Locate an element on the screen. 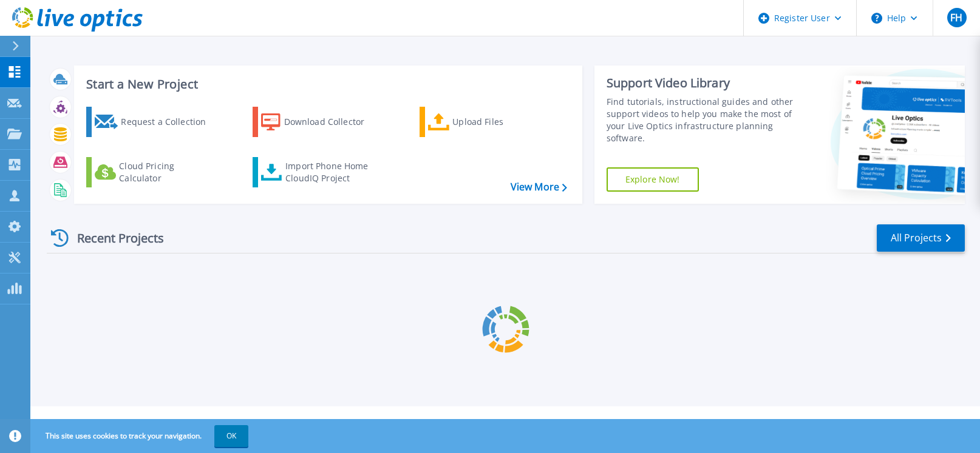  div: Upload Files is located at coordinates (501, 122).